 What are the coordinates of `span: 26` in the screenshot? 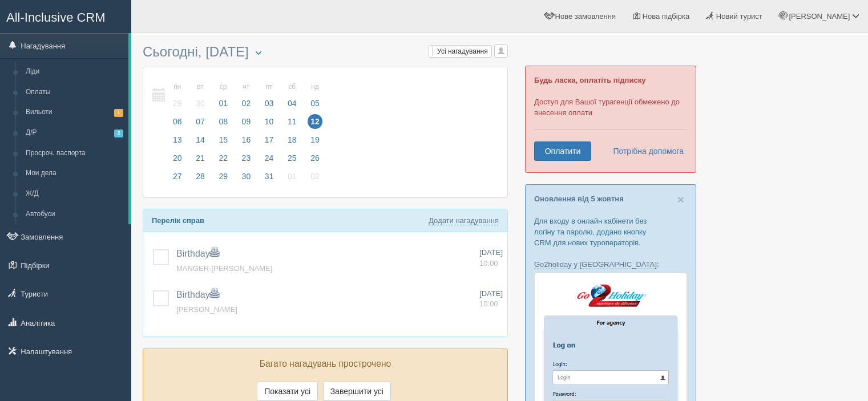 It's located at (315, 158).